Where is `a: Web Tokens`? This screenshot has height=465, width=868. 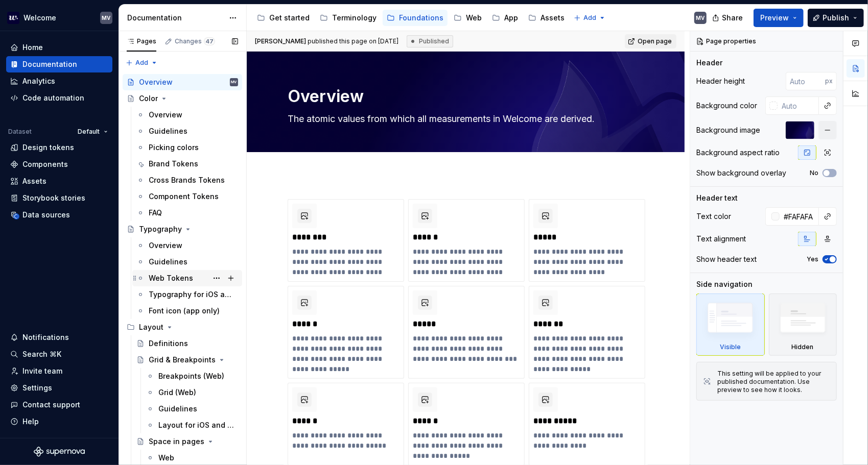
a: Web Tokens is located at coordinates (187, 278).